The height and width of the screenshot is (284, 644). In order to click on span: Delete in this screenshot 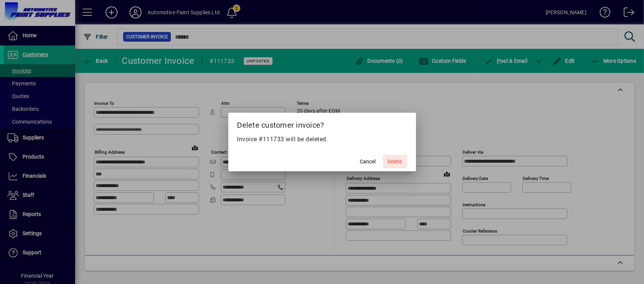, I will do `click(395, 161)`.